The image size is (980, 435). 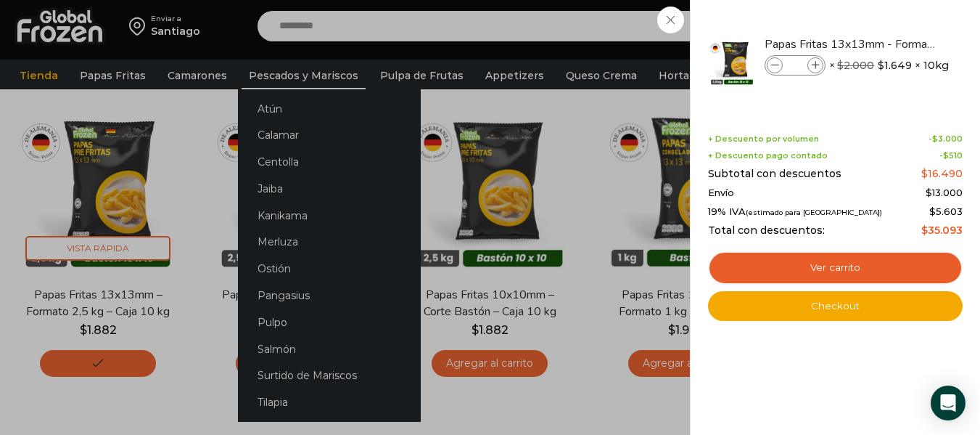 I want to click on bdi: 510, so click(x=952, y=155).